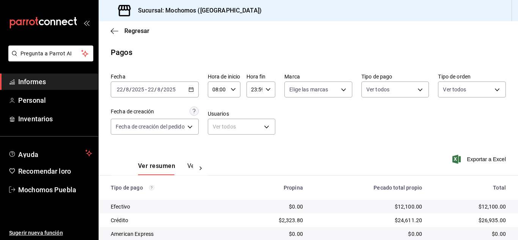 The image size is (518, 240). I want to click on font: Pregunta a Parrot AI, so click(46, 53).